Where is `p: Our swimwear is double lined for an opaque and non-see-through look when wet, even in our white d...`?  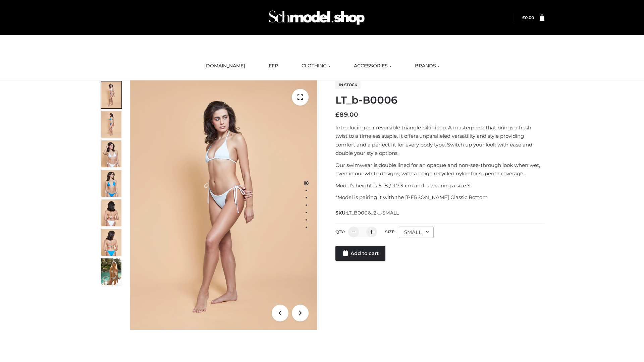 p: Our swimwear is double lined for an opaque and non-see-through look when wet, even in our white d... is located at coordinates (439, 169).